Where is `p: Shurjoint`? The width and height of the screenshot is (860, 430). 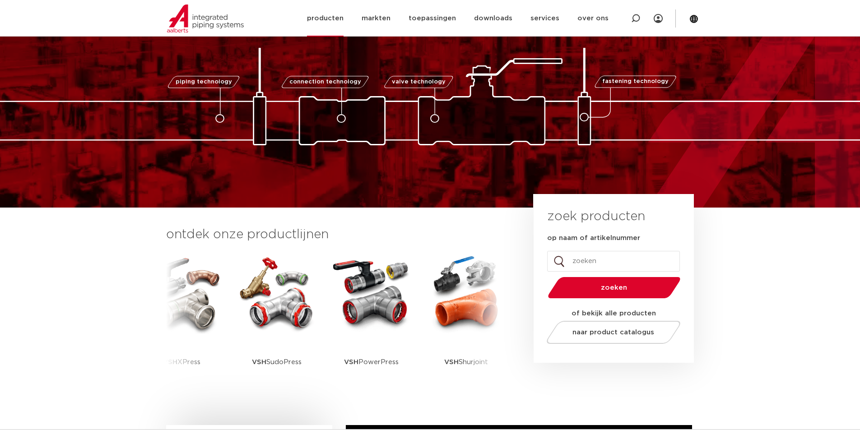
p: Shurjoint is located at coordinates (466, 362).